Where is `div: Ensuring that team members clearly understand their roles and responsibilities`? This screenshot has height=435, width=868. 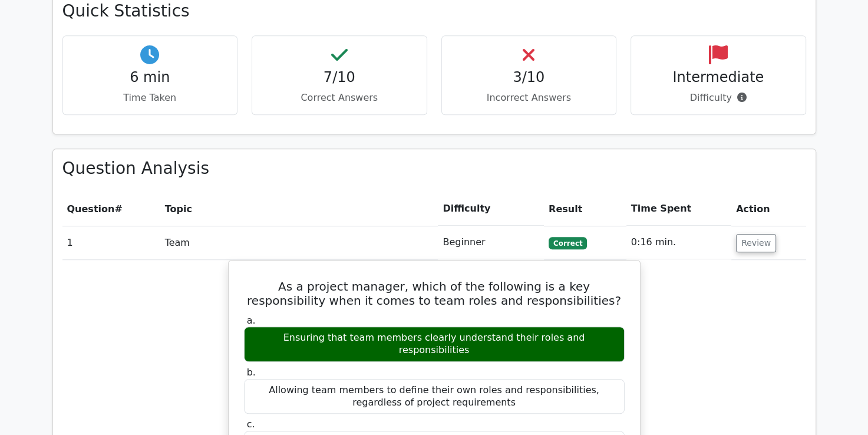
div: Ensuring that team members clearly understand their roles and responsibilities is located at coordinates (435, 344).